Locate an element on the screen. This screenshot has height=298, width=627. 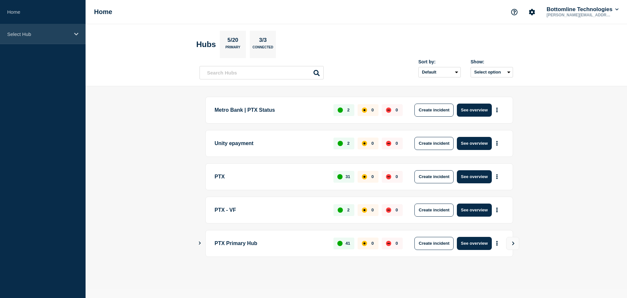
button: Bottomline Technologies is located at coordinates (582, 9).